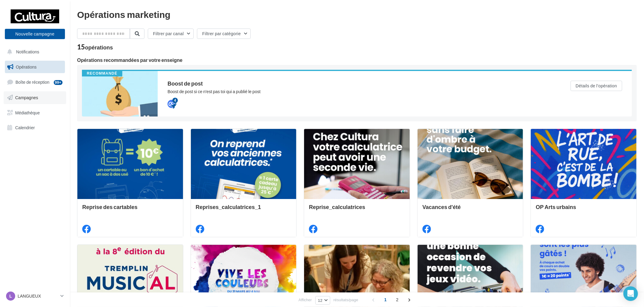 The width and height of the screenshot is (644, 307). I want to click on span: Calendrier, so click(25, 128).